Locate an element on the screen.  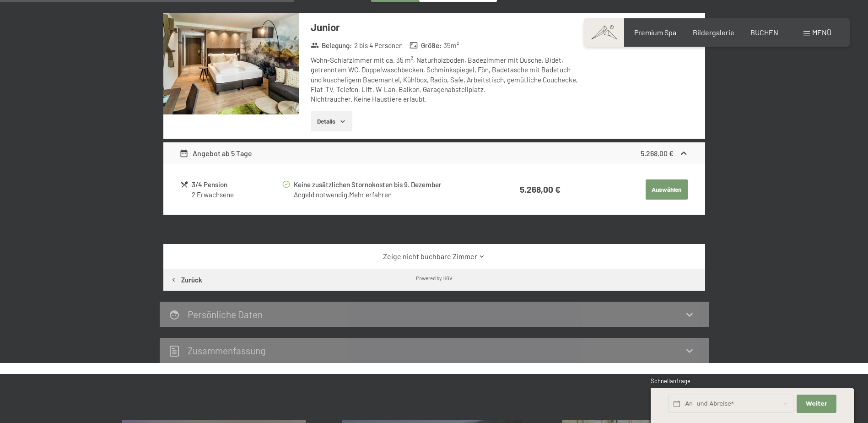
h2: Persönliche Daten is located at coordinates (225, 314).